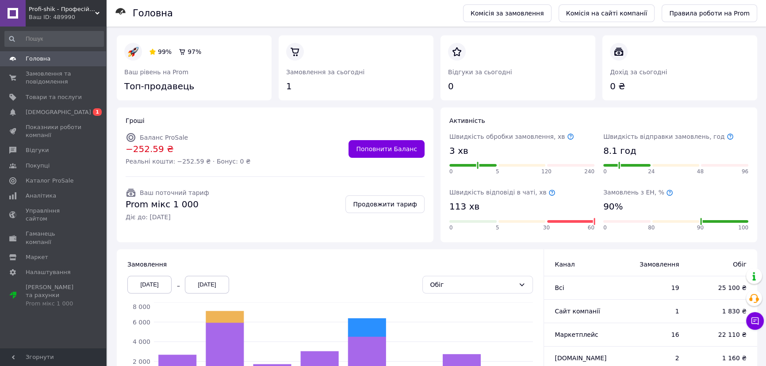  I want to click on span: Баланс ProSale, so click(164, 138).